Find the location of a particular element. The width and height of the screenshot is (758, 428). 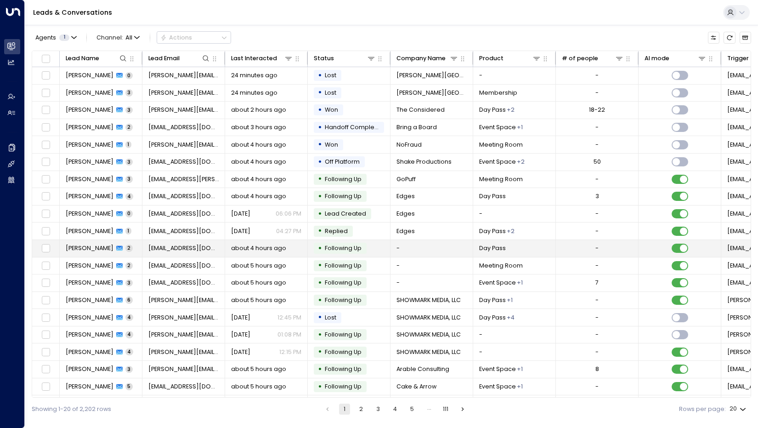

span: Refresh is located at coordinates (729, 37).